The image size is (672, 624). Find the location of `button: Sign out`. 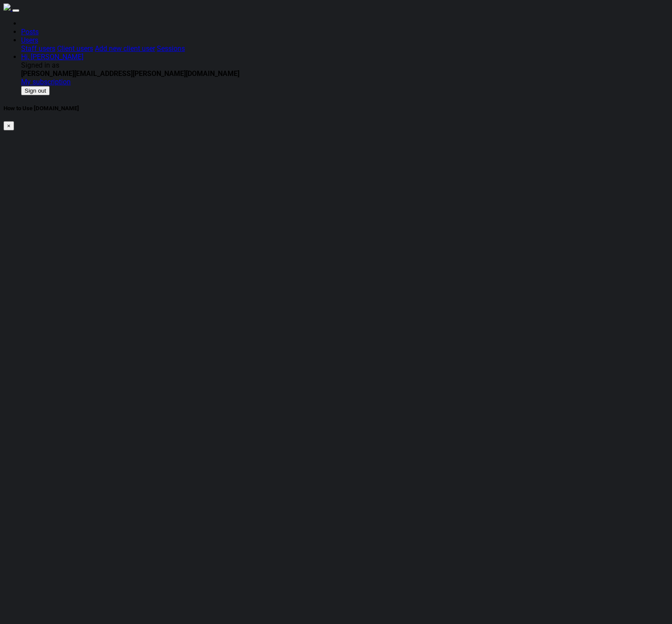

button: Sign out is located at coordinates (35, 90).